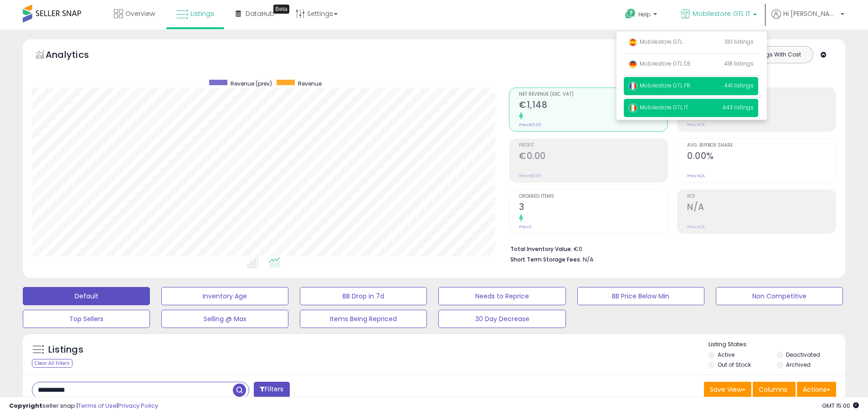 This screenshot has width=868, height=415. What do you see at coordinates (644, 14) in the screenshot?
I see `span: Help` at bounding box center [644, 14].